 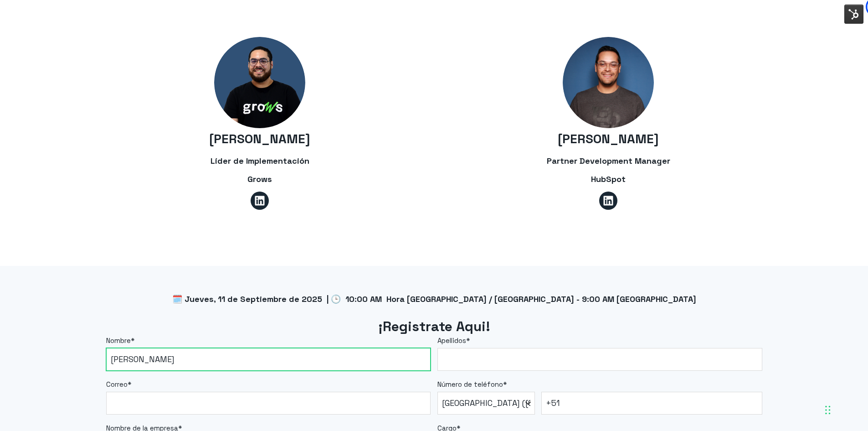 What do you see at coordinates (470, 384) in the screenshot?
I see `span: Número de teléfono` at bounding box center [470, 384].